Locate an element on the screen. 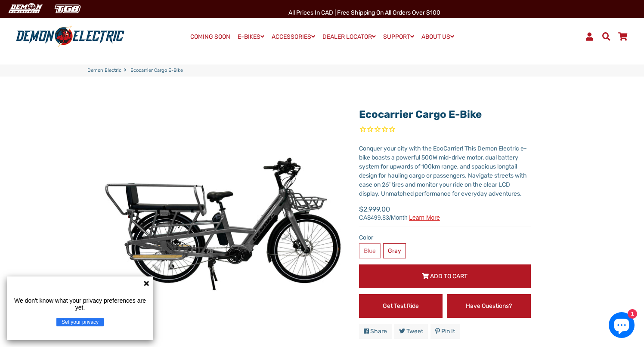  span: Rated 0.0 out of 5 stars 0 reviews is located at coordinates (444, 130).